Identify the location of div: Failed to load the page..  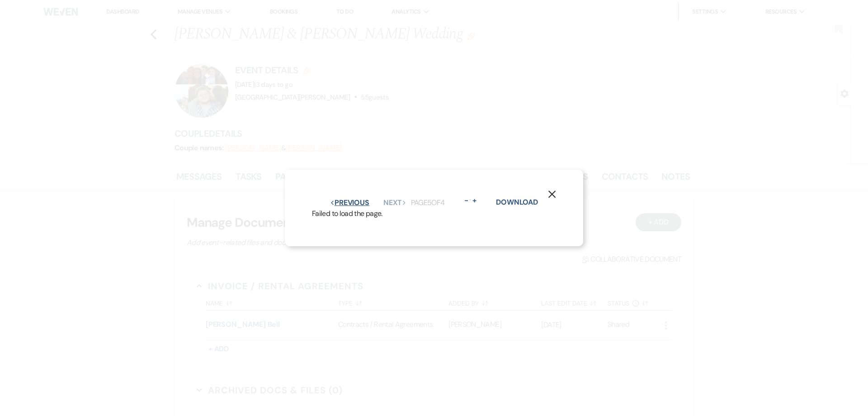
(434, 214).